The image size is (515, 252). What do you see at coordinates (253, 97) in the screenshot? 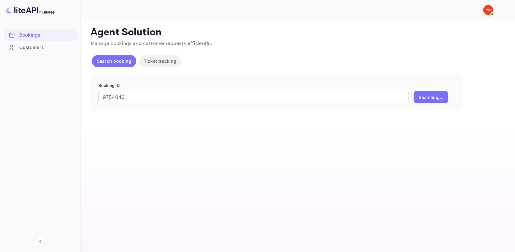
I see `input: Enter Booking ID (e.g., 63782194)` at bounding box center [253, 97].